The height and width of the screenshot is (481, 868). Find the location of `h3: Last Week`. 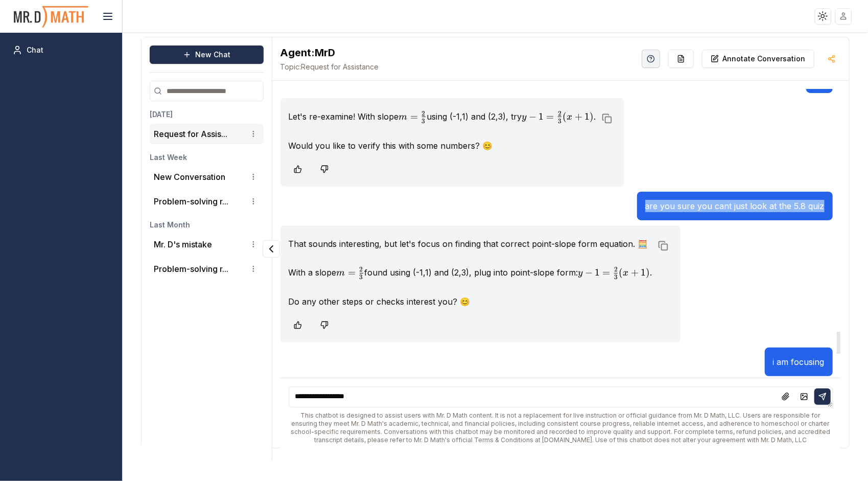

h3: Last Week is located at coordinates (206, 157).